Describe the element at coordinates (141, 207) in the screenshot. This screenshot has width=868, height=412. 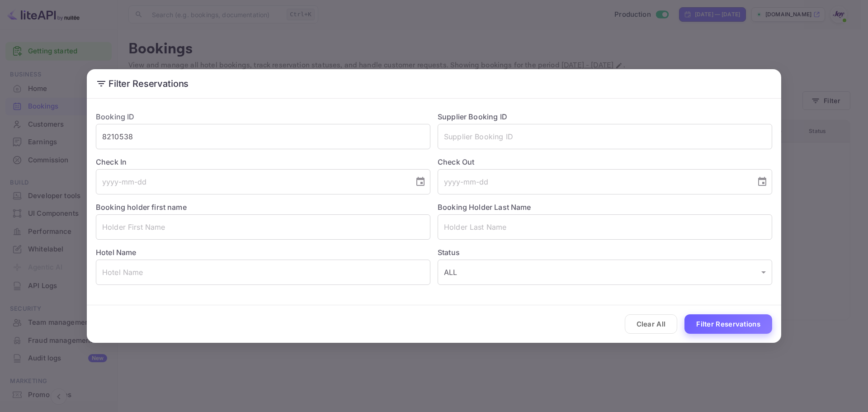
I see `label: Booking holder first name` at that location.